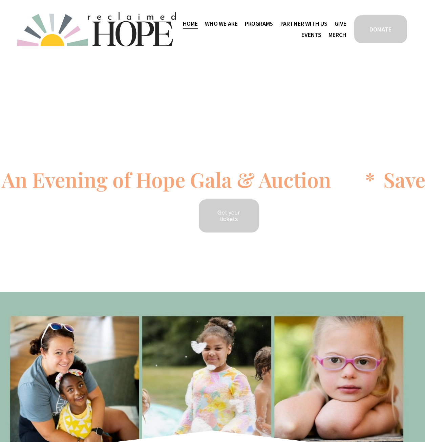 The height and width of the screenshot is (442, 425). I want to click on a: Events, so click(311, 35).